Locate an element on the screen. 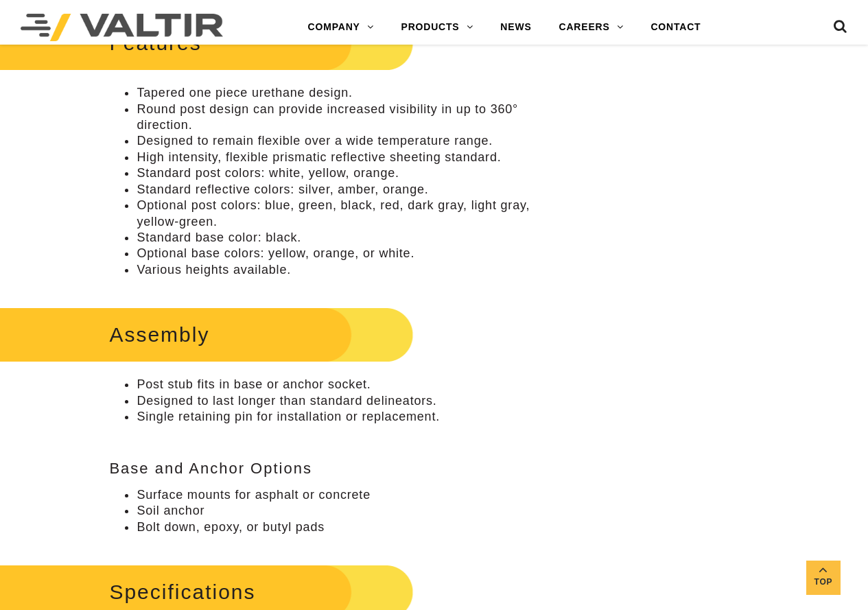 The height and width of the screenshot is (610, 868). li: Surface mounts for asphalt or concrete is located at coordinates (339, 495).